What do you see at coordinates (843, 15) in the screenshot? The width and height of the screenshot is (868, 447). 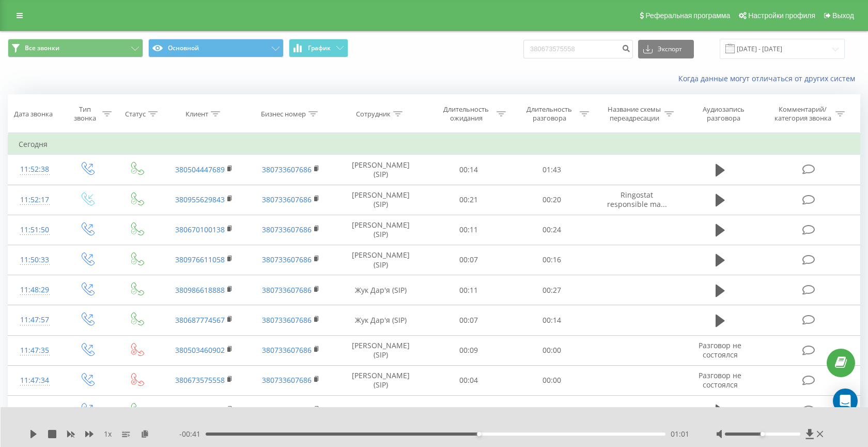 I see `span: Выход` at bounding box center [843, 15].